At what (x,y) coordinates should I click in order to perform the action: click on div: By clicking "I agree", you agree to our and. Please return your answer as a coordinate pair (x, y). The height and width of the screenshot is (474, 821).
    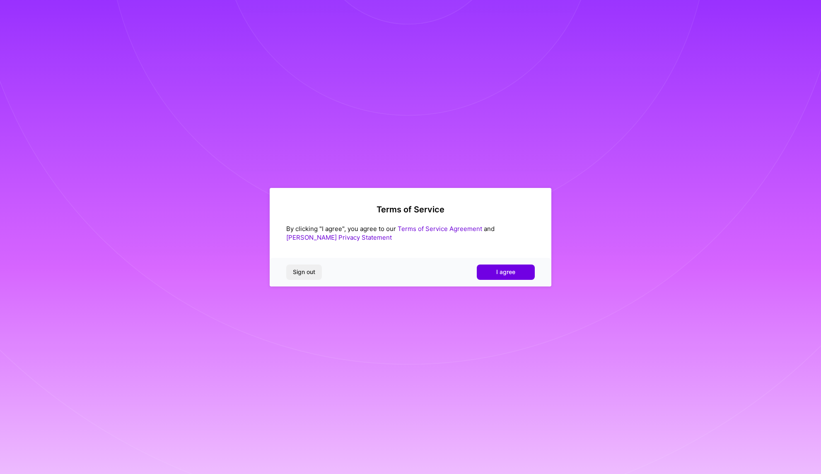
    Looking at the image, I should click on (411, 233).